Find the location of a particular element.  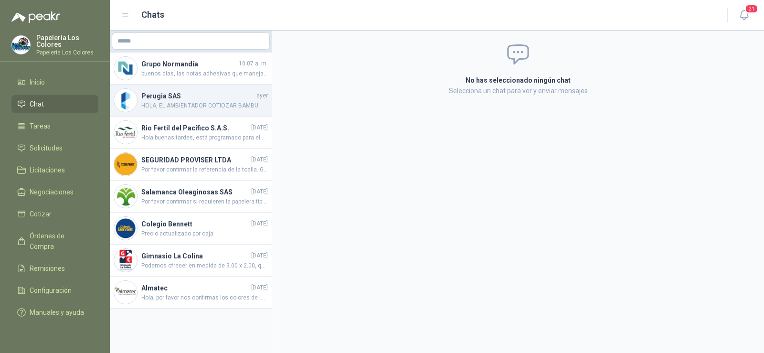

span: 21 is located at coordinates (752, 9).